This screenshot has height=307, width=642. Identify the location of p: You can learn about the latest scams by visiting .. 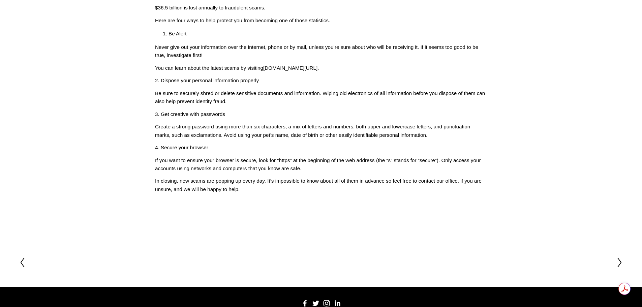
(321, 68).